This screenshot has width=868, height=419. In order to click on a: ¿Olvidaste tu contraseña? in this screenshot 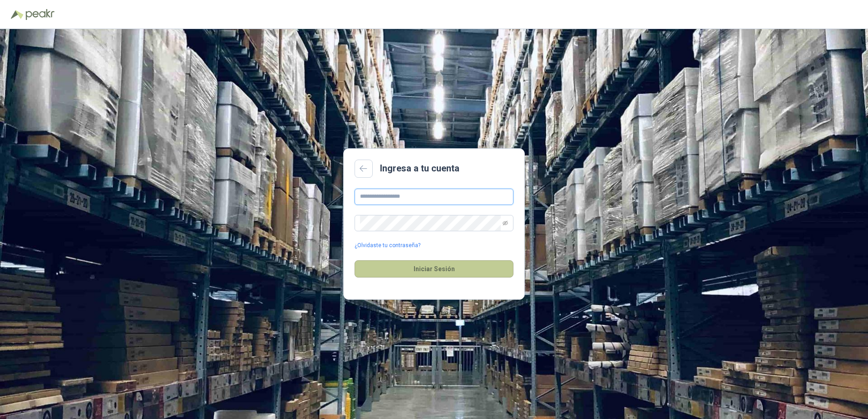, I will do `click(387, 245)`.